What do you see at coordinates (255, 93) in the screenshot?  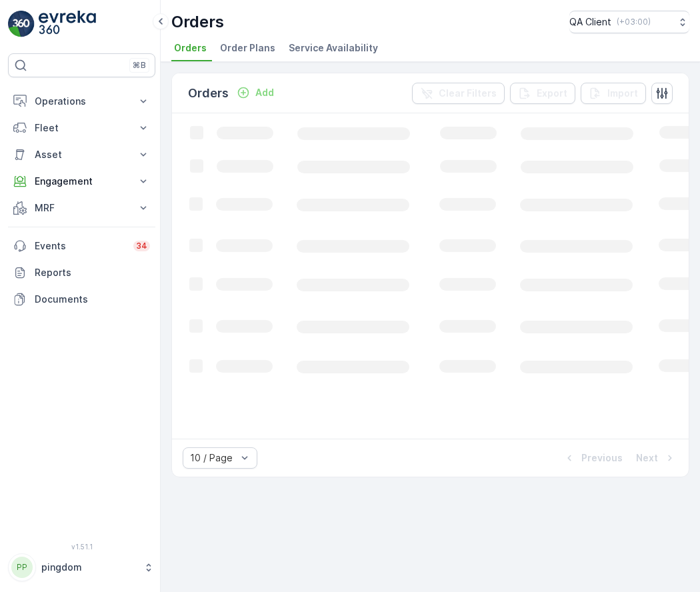 I see `button: Add` at bounding box center [255, 93].